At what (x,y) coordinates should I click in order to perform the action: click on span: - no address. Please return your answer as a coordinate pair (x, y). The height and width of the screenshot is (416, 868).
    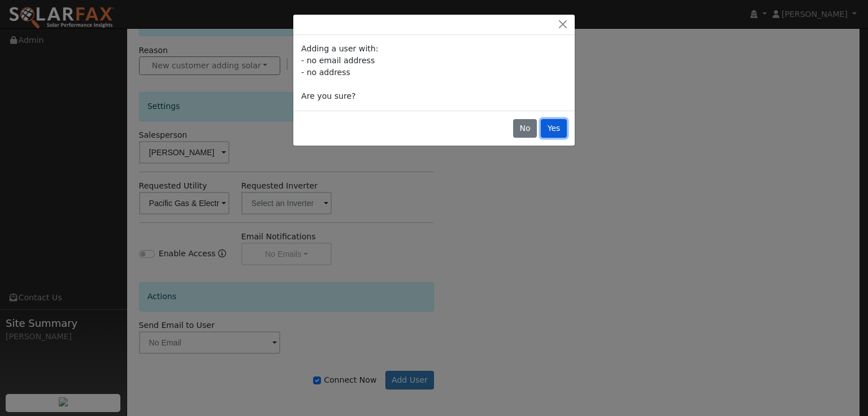
    Looking at the image, I should click on (326, 72).